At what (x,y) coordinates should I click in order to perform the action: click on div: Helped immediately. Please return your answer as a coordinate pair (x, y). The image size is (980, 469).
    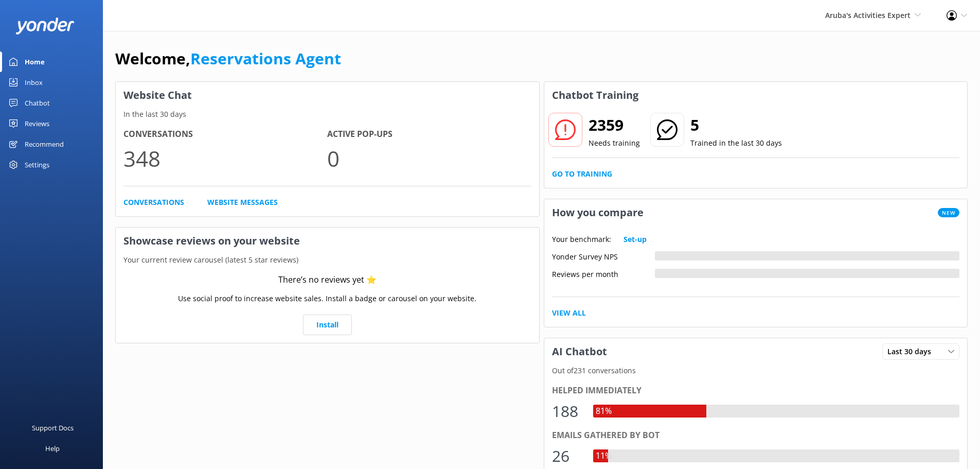
    Looking at the image, I should click on (756, 391).